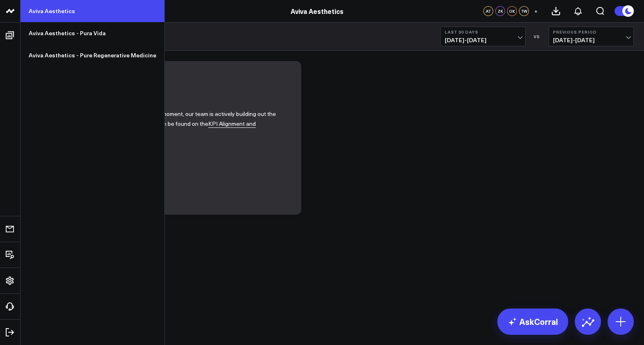 Image resolution: width=644 pixels, height=345 pixels. Describe the element at coordinates (524, 11) in the screenshot. I see `div: TW` at that location.